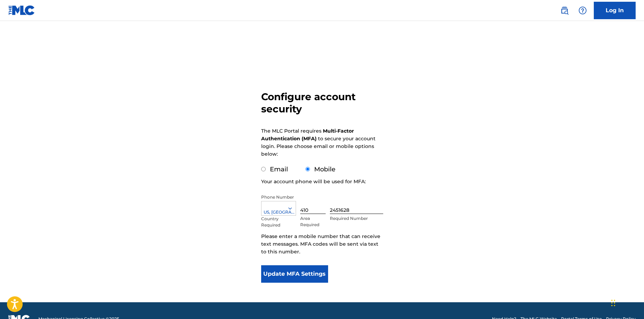  I want to click on img: MLC Logo, so click(22, 10).